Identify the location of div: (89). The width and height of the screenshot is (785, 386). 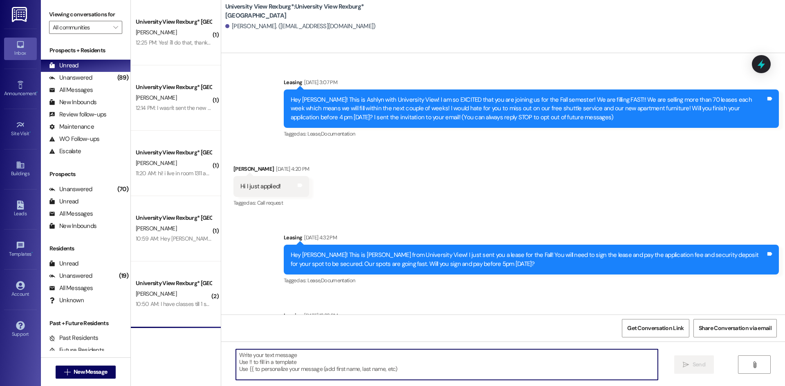
(123, 78).